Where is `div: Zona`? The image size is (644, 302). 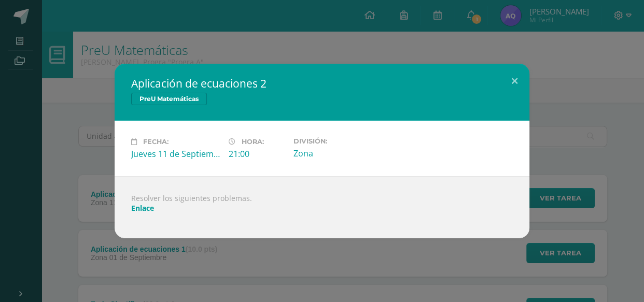 div: Zona is located at coordinates (338, 153).